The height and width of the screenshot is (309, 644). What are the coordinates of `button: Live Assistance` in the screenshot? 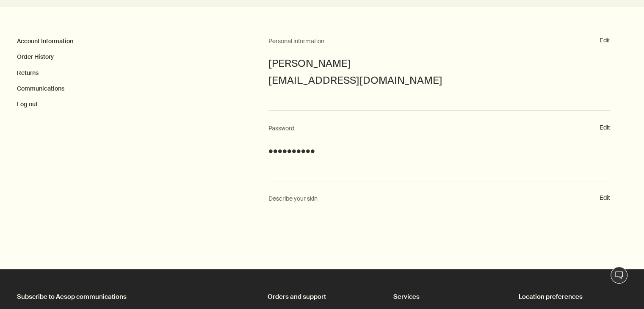 It's located at (619, 276).